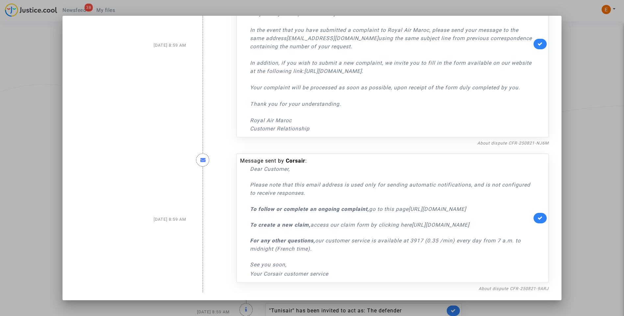  I want to click on span: In the event that you have submitted a complaint to Royal Air Maroc, please send your message to ..., so click(391, 38).